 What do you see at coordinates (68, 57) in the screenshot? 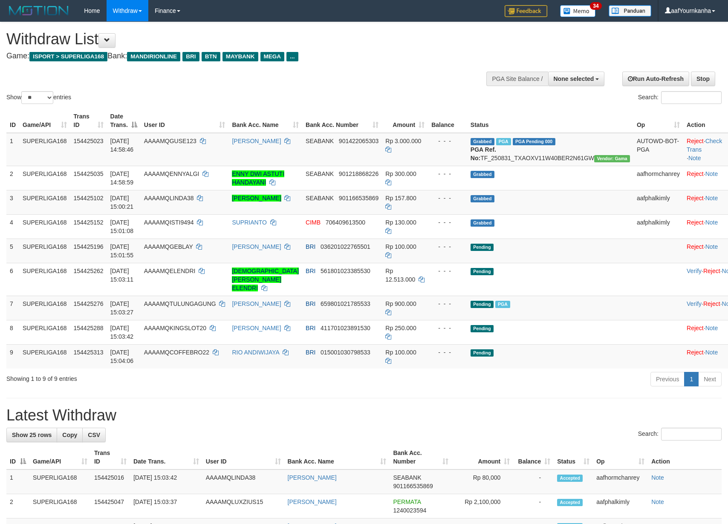
I see `span: ISPORT > SUPERLIGA168` at bounding box center [68, 57].